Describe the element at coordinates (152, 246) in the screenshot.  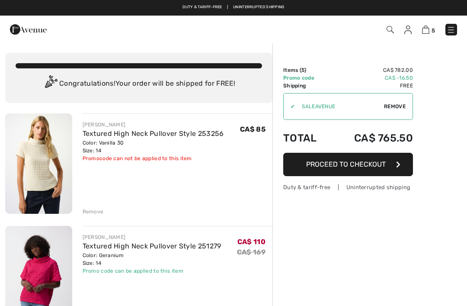
I see `a: Textured High Neck Pullover Style 251279` at that location.